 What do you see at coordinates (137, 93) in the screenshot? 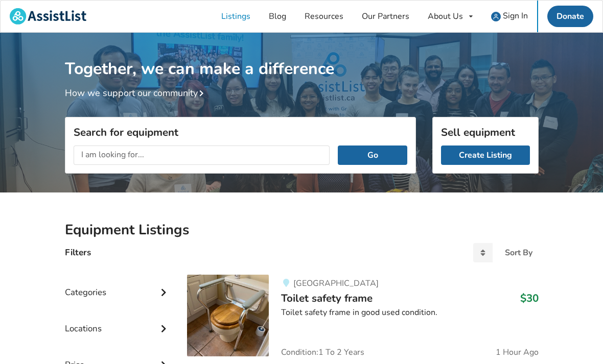
I see `a: How we support our community` at bounding box center [137, 93].